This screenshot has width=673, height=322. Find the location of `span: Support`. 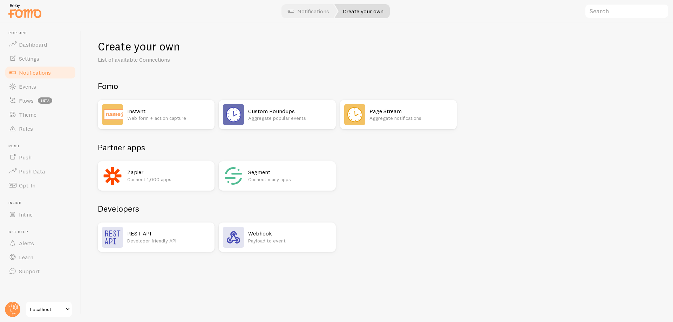

span: Support is located at coordinates (29, 271).